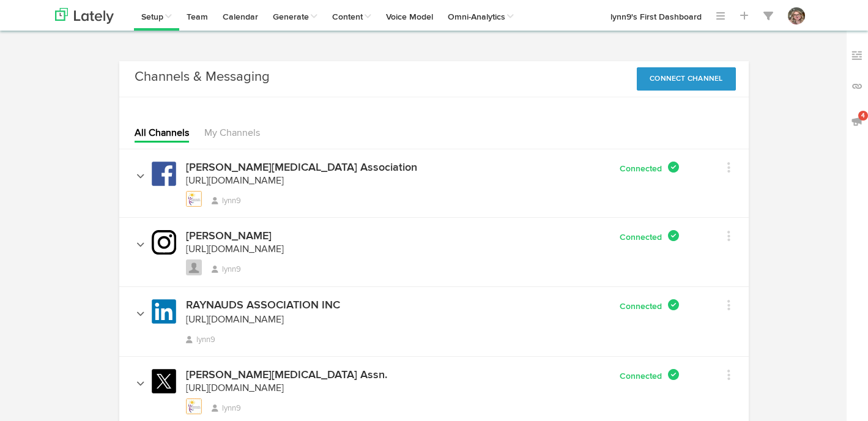 Image resolution: width=868 pixels, height=421 pixels. Describe the element at coordinates (164, 242) in the screenshot. I see `img: instagram.svg` at that location.